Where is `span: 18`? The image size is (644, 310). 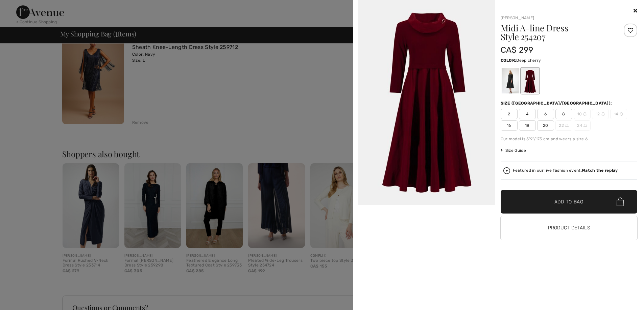 span: 18 is located at coordinates (528, 126).